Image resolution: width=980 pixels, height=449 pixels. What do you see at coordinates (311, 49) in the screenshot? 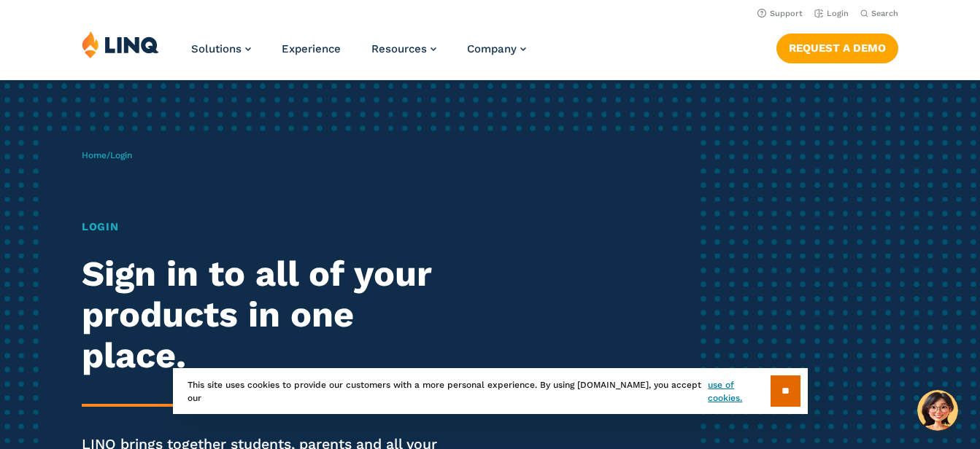
I see `a: Experience` at bounding box center [311, 49].